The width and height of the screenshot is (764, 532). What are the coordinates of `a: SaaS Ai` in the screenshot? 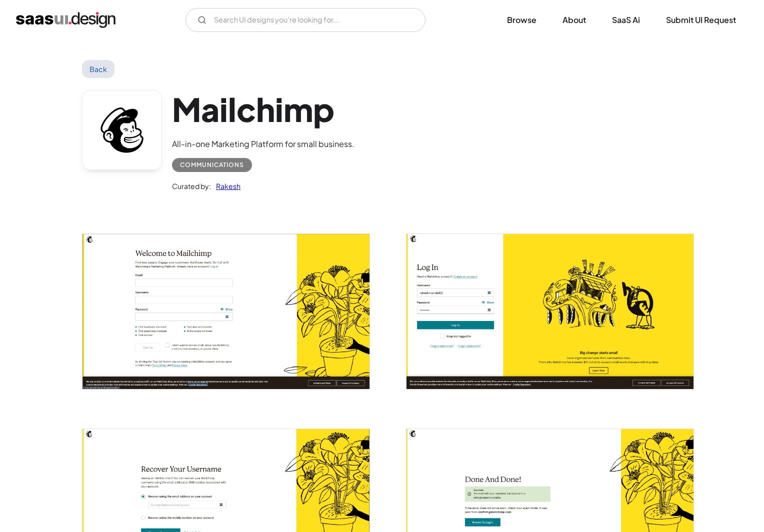 It's located at (626, 20).